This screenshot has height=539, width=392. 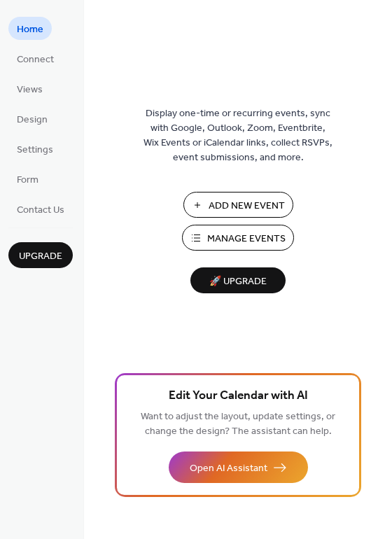 What do you see at coordinates (238, 397) in the screenshot?
I see `span: Edit Your Calendar with AI` at bounding box center [238, 397].